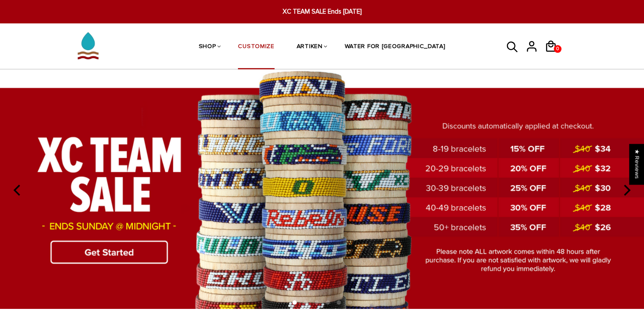  What do you see at coordinates (256, 47) in the screenshot?
I see `a: CUSTOMIZE` at bounding box center [256, 47].